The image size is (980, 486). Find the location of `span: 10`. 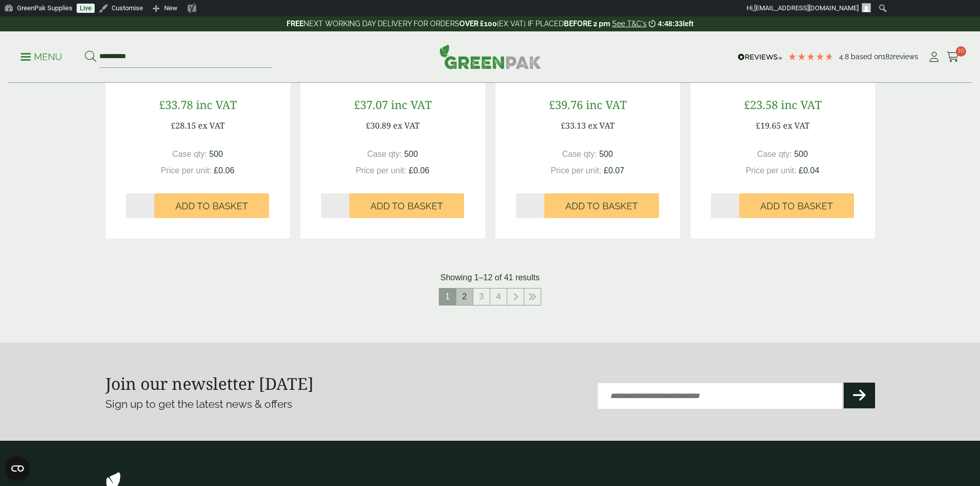

span: 10 is located at coordinates (961, 51).